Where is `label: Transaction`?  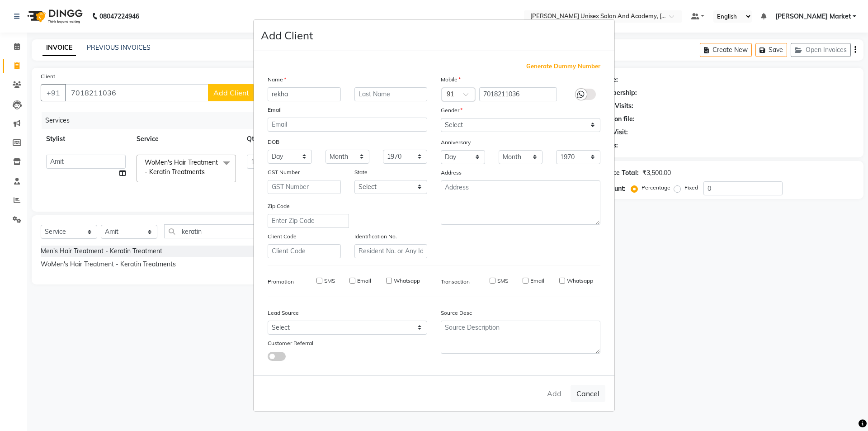 label: Transaction is located at coordinates (455, 281).